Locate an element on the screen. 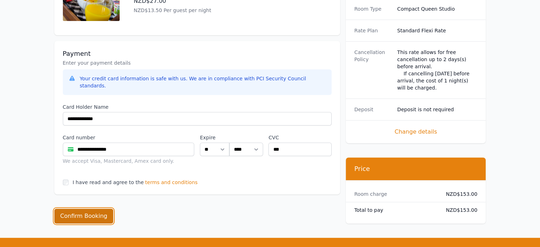 This screenshot has width=540, height=247. dt: Total to pay is located at coordinates (394, 210).